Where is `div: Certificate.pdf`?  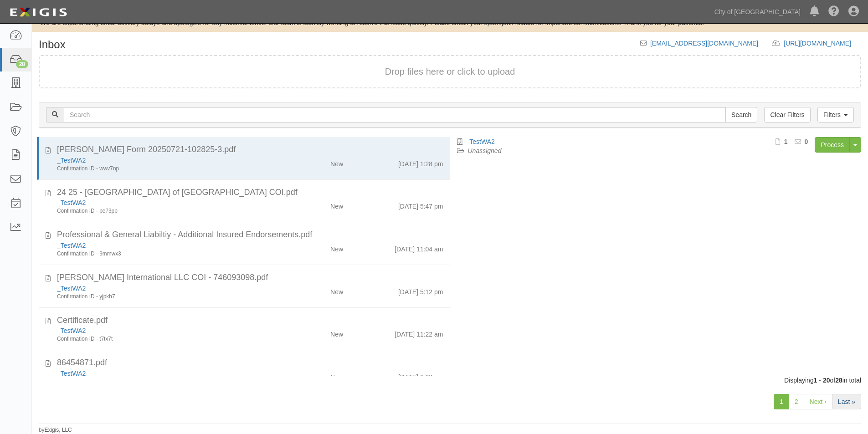 div: Certificate.pdf is located at coordinates (250, 321).